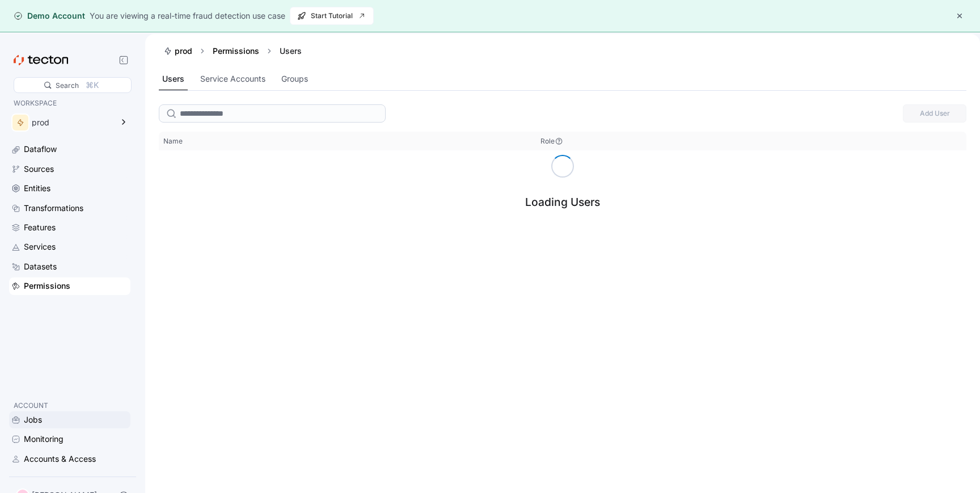  Describe the element at coordinates (92, 85) in the screenshot. I see `div: ⌘K` at that location.